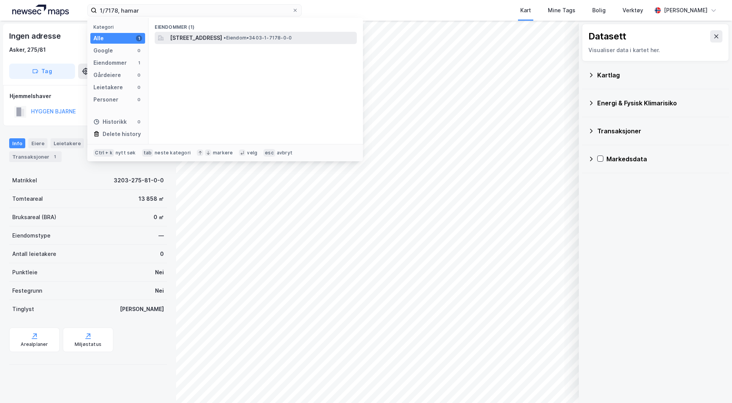 The image size is (732, 403). I want to click on div: Eiere, so click(38, 143).